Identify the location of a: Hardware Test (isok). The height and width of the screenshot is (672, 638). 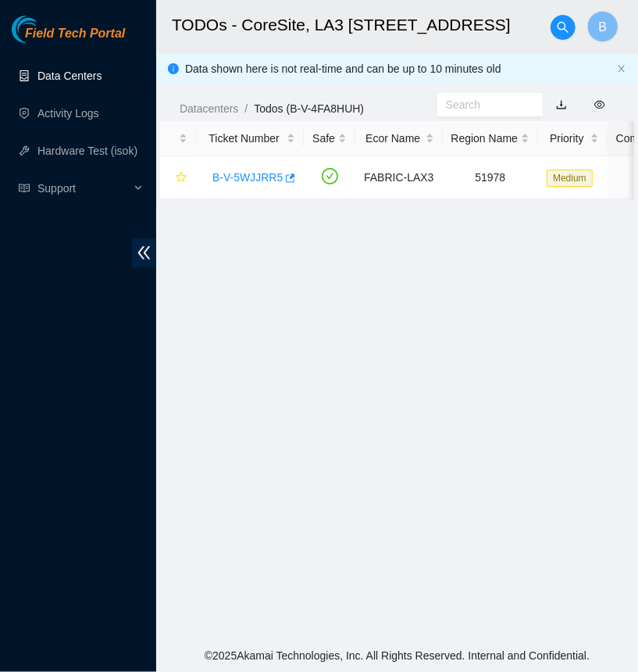
(88, 150).